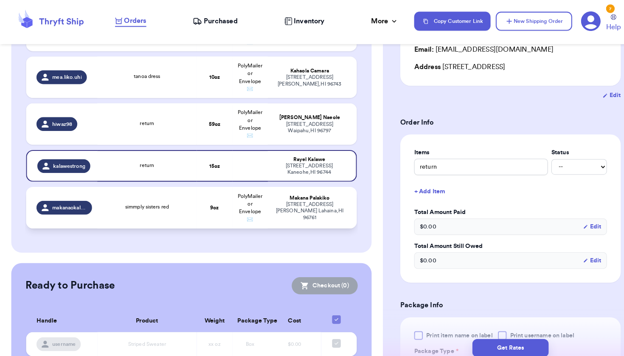 The height and width of the screenshot is (356, 624). Describe the element at coordinates (210, 21) in the screenshot. I see `a: Purchased` at that location.